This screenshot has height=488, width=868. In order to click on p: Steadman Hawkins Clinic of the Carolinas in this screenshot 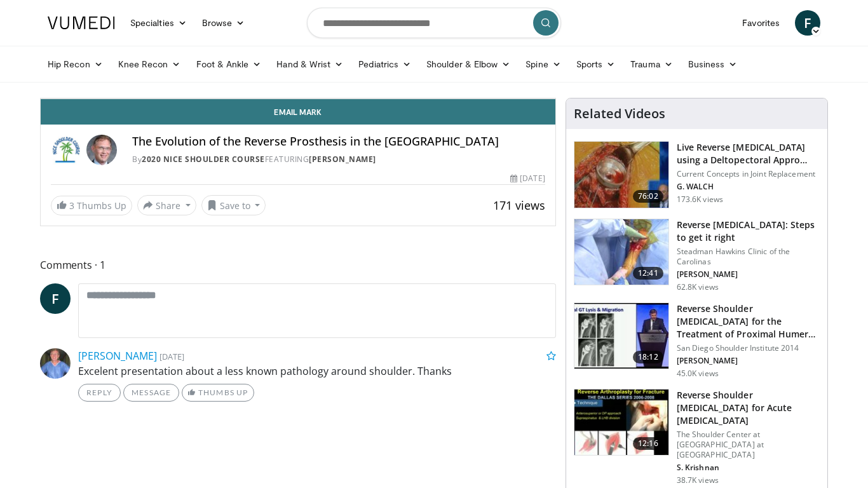, I will do `click(748, 256)`.